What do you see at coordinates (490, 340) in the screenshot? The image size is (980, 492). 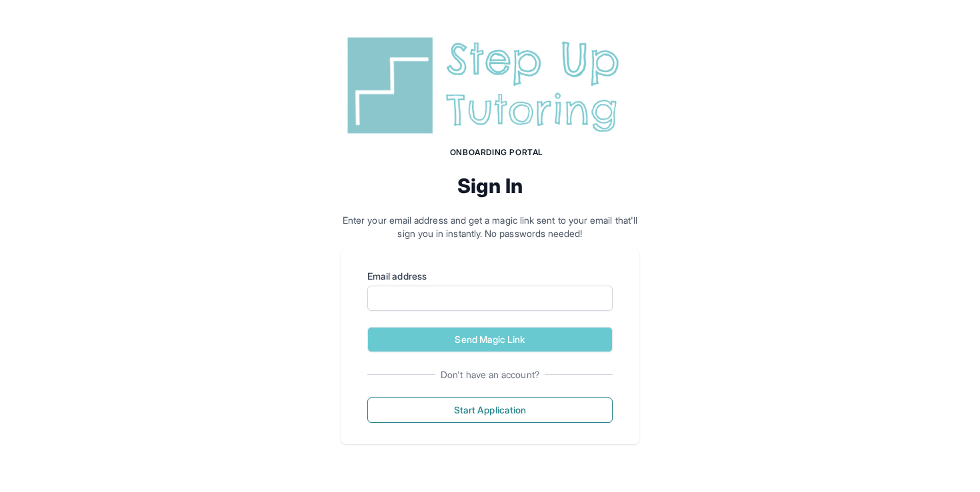 I see `button: Send Magic Link` at bounding box center [490, 340].